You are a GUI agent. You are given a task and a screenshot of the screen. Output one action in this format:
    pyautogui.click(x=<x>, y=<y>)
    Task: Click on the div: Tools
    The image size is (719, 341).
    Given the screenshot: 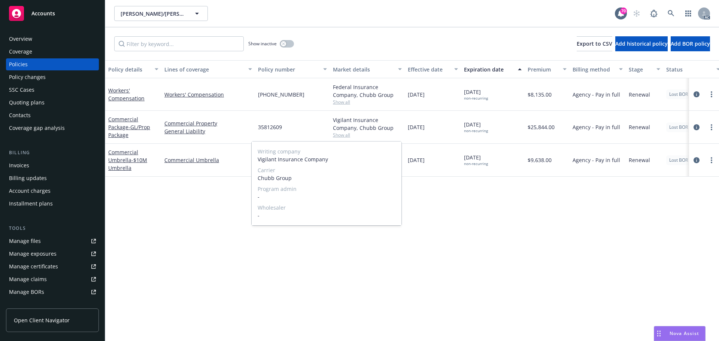 What is the action you would take?
    pyautogui.click(x=52, y=229)
    